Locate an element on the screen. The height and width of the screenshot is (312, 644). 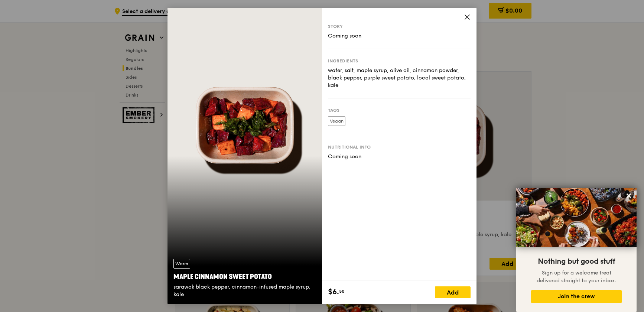
div: Maple Cinnamon Sweet Potato is located at coordinates (245, 277).